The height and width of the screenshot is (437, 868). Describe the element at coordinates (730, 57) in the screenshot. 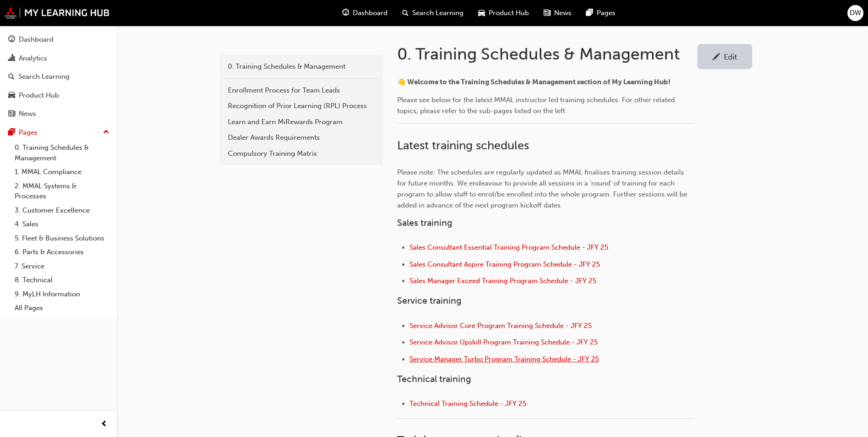

I see `div: Edit` at that location.